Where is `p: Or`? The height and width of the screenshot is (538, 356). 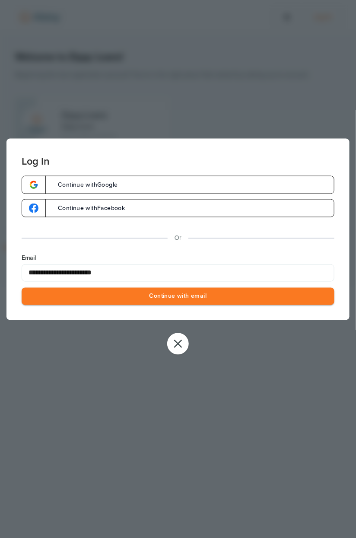 p: Or is located at coordinates (178, 238).